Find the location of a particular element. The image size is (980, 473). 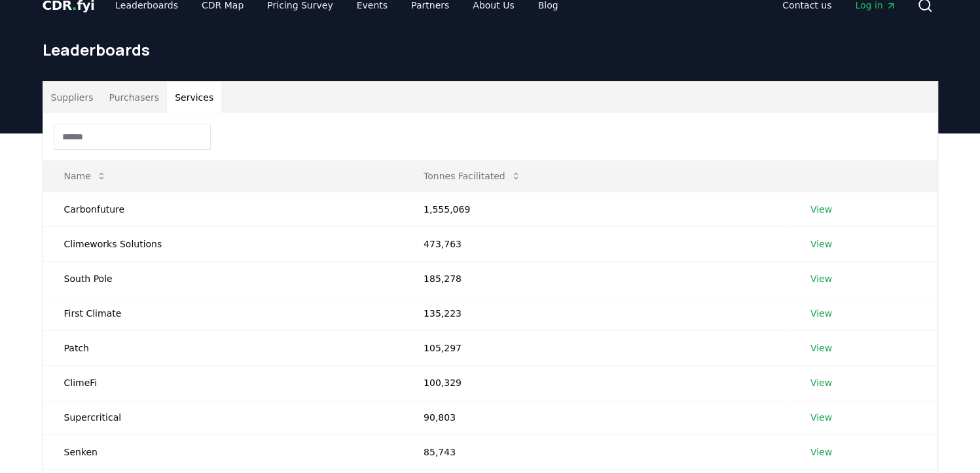

td: 185,278 is located at coordinates (596, 278).